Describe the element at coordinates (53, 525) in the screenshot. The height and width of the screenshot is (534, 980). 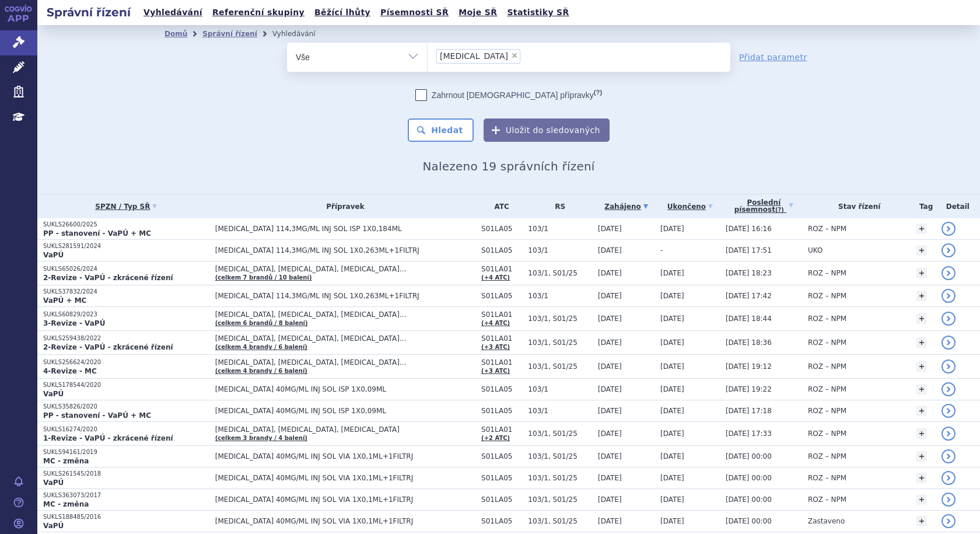
I see `strong: VaPÚ` at that location.